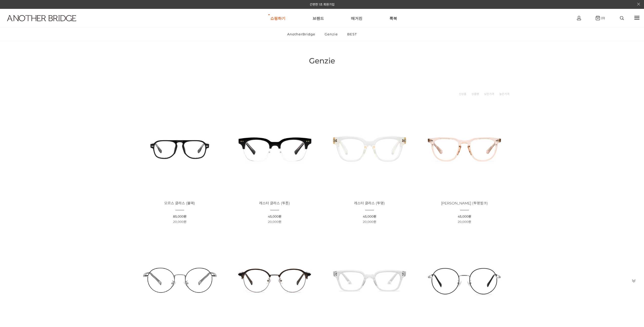 This screenshot has height=327, width=644. What do you see at coordinates (180, 280) in the screenshot?
I see `img: 포트리 글라스 - 실버 안경 이미지` at bounding box center [180, 280].